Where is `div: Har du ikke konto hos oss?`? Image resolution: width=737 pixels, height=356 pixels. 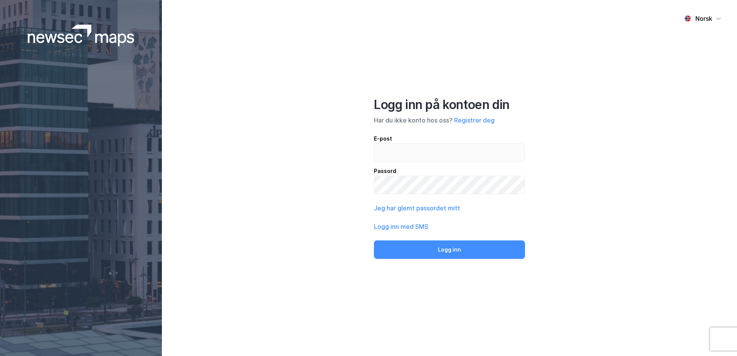
div: Har du ikke konto hos oss? is located at coordinates (450, 120).